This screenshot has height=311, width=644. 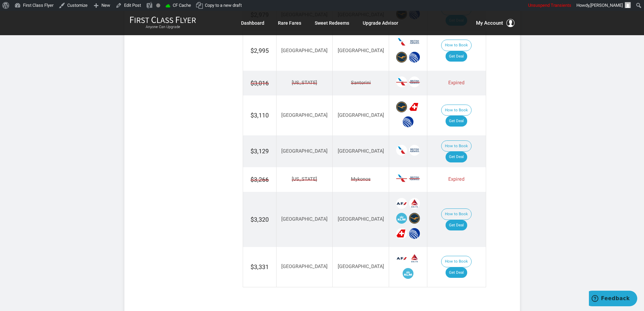 I want to click on small: Anyone Can Upgrade, so click(x=163, y=27).